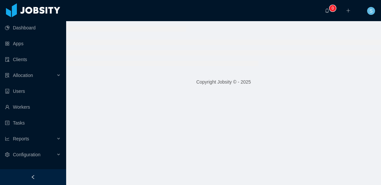 The height and width of the screenshot is (185, 381). I want to click on a: icon: pie-chartDashboard, so click(33, 28).